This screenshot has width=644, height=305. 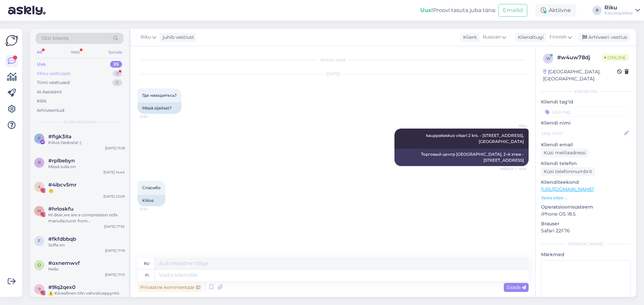 What do you see at coordinates (618, 13) in the screenshot?
I see `div: Kalustepaikka` at bounding box center [618, 13].